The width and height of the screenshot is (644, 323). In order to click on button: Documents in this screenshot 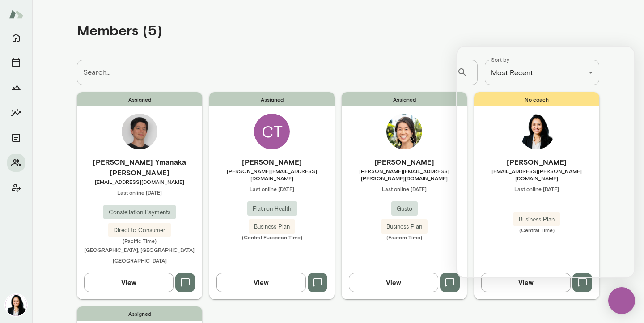, I will do `click(16, 138)`.